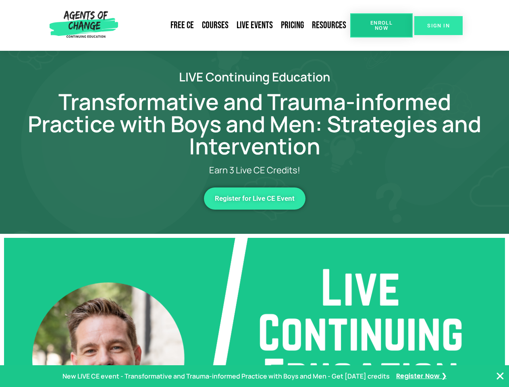 The width and height of the screenshot is (509, 387). Describe the element at coordinates (381, 25) in the screenshot. I see `a: Enroll Now` at that location.